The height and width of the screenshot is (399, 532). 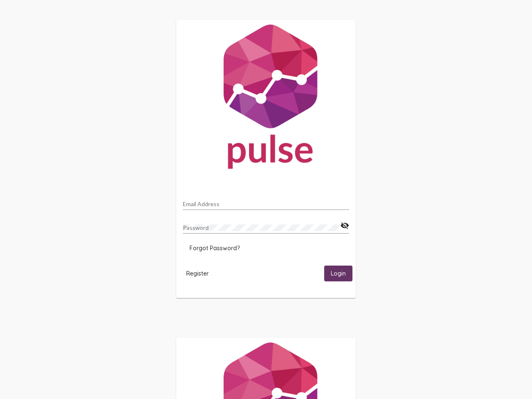 What do you see at coordinates (338, 273) in the screenshot?
I see `button: Login` at bounding box center [338, 273].